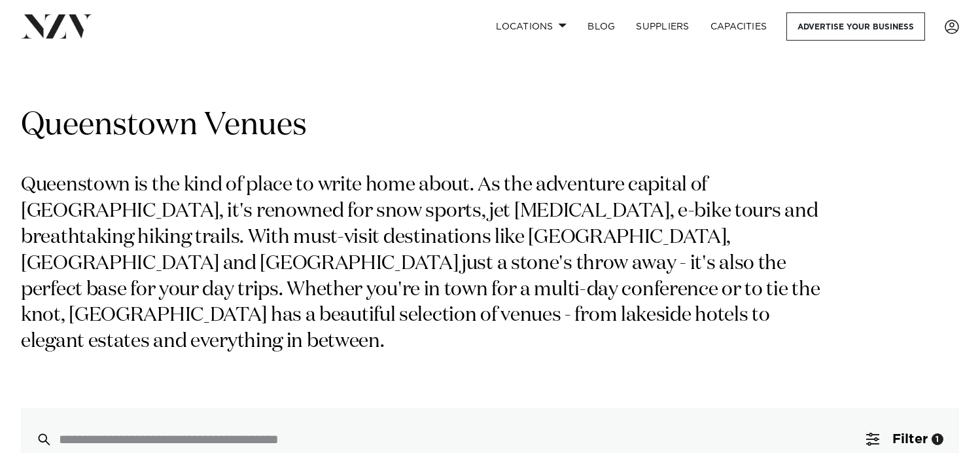 The width and height of the screenshot is (980, 453). Describe the element at coordinates (57, 26) in the screenshot. I see `img: nzv-logo.png` at that location.